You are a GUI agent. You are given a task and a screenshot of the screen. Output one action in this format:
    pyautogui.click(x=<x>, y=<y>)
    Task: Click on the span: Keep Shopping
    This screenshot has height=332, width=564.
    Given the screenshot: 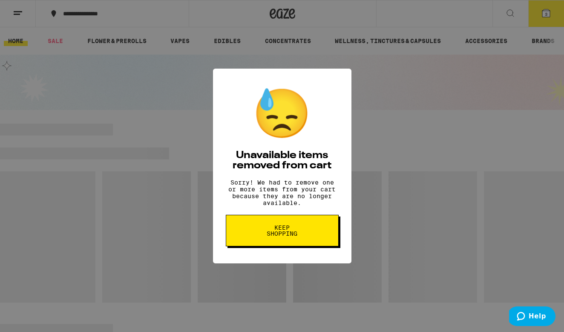 What is the action you would take?
    pyautogui.click(x=282, y=230)
    